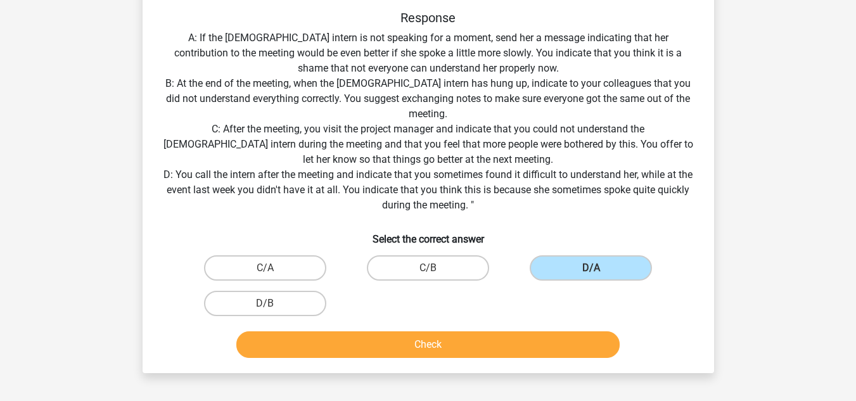 This screenshot has height=401, width=856. Describe the element at coordinates (428, 345) in the screenshot. I see `button: Check` at that location.